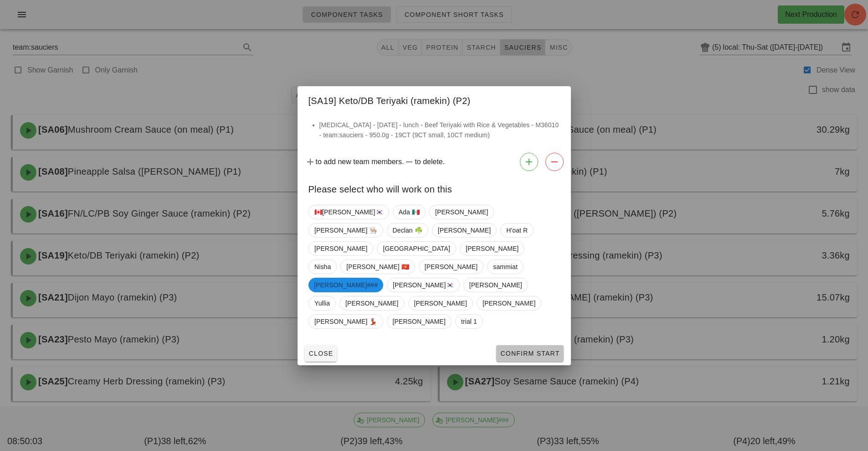 The height and width of the screenshot is (451, 868). Describe the element at coordinates (321, 353) in the screenshot. I see `button: Close` at that location.